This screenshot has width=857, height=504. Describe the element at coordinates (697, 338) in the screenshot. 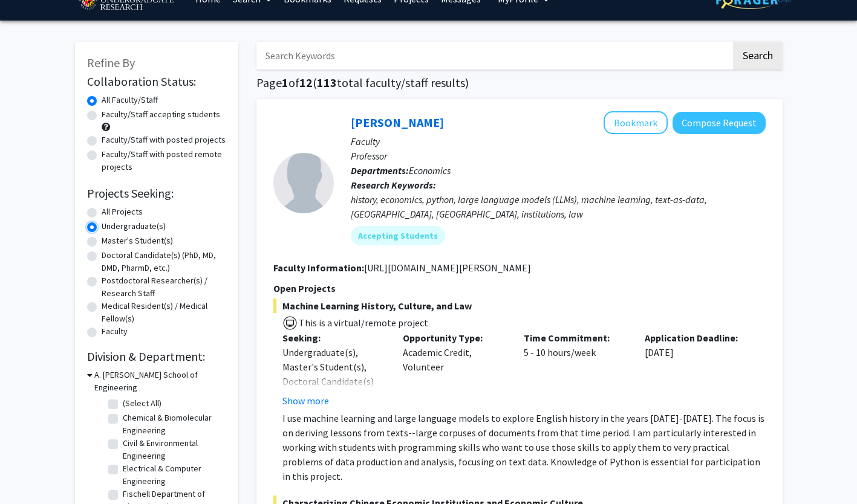

I see `p: Application Deadline:` at that location.